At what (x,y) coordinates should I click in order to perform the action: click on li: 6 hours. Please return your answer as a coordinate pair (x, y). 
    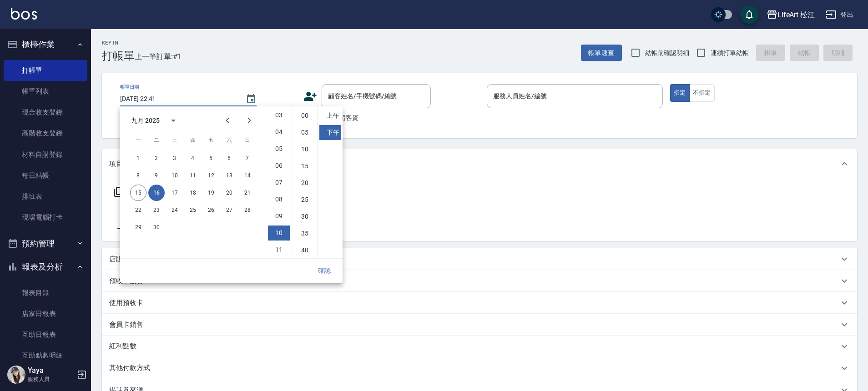
    Looking at the image, I should click on (279, 165).